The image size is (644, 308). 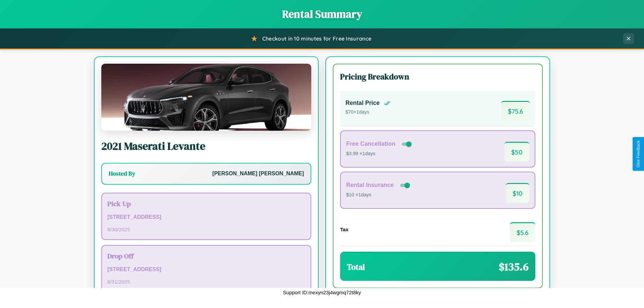 What do you see at coordinates (518, 193) in the screenshot?
I see `span: $ 10` at bounding box center [518, 193].